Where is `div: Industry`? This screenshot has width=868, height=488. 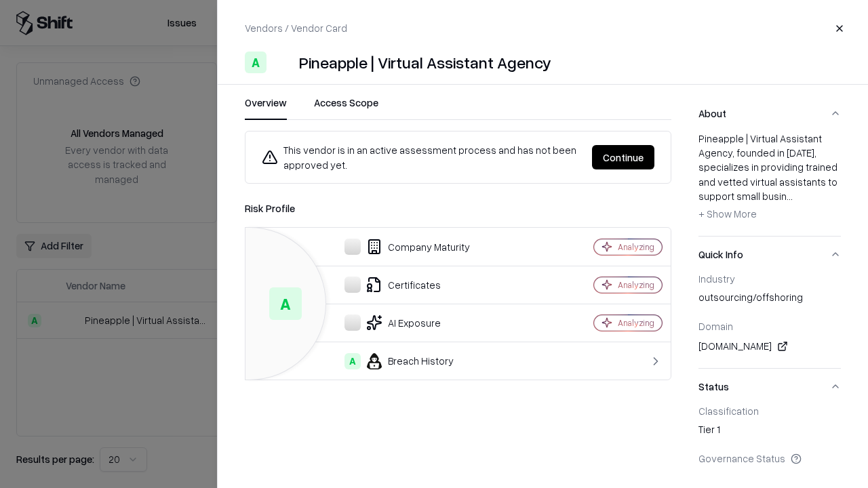
div: Industry is located at coordinates (770, 279).